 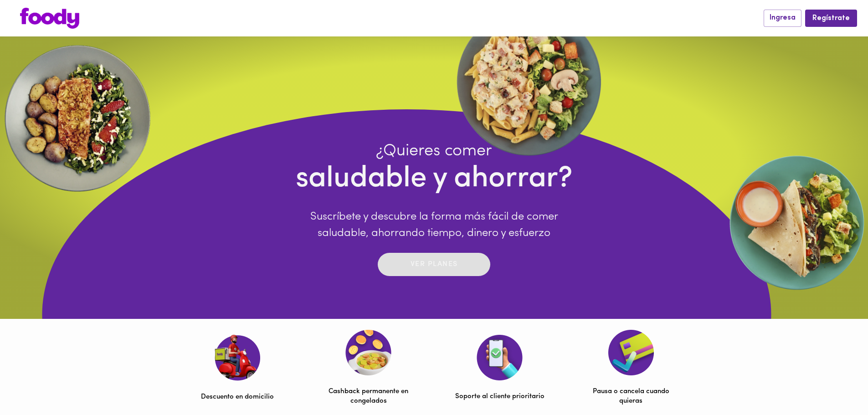 I want to click on img: Descuento en domicilio, so click(x=237, y=358).